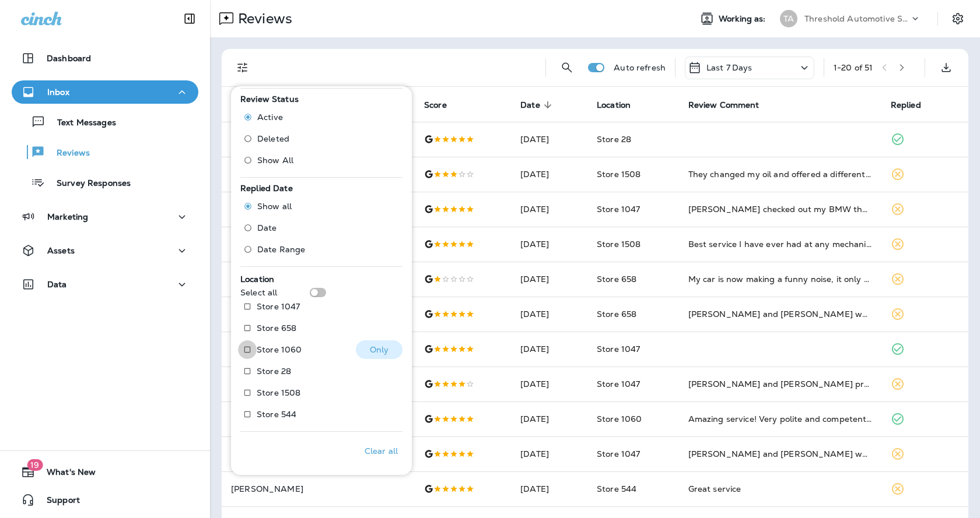 Image resolution: width=980 pixels, height=518 pixels. I want to click on p: Store 1508, so click(279, 393).